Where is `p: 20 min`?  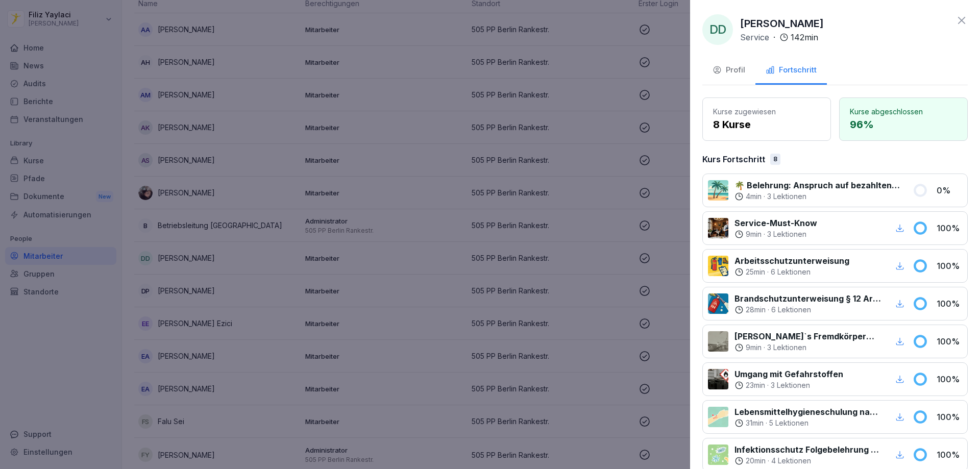
p: 20 min is located at coordinates (755, 460).